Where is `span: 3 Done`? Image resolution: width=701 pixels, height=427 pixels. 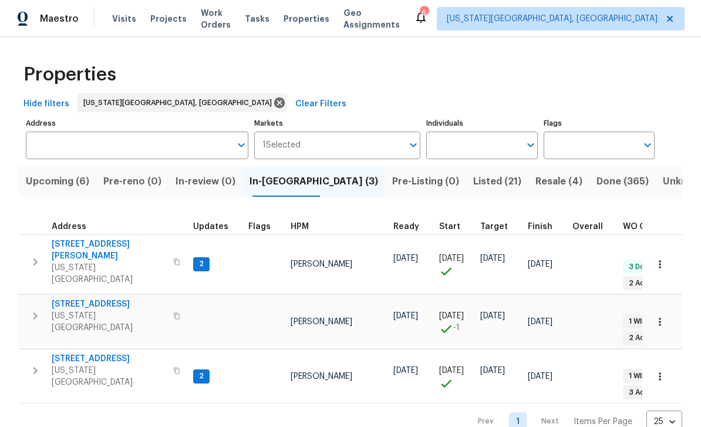
span: 3 Done is located at coordinates (641, 267).